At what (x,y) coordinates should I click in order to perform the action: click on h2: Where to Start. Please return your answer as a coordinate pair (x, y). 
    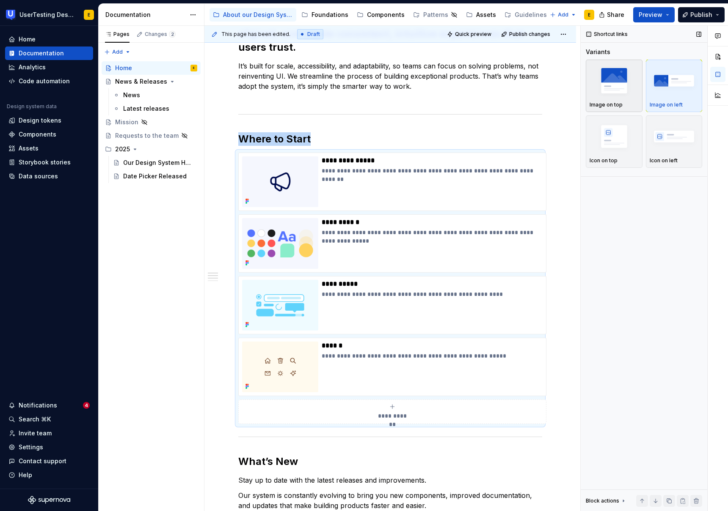
    Looking at the image, I should click on (390, 139).